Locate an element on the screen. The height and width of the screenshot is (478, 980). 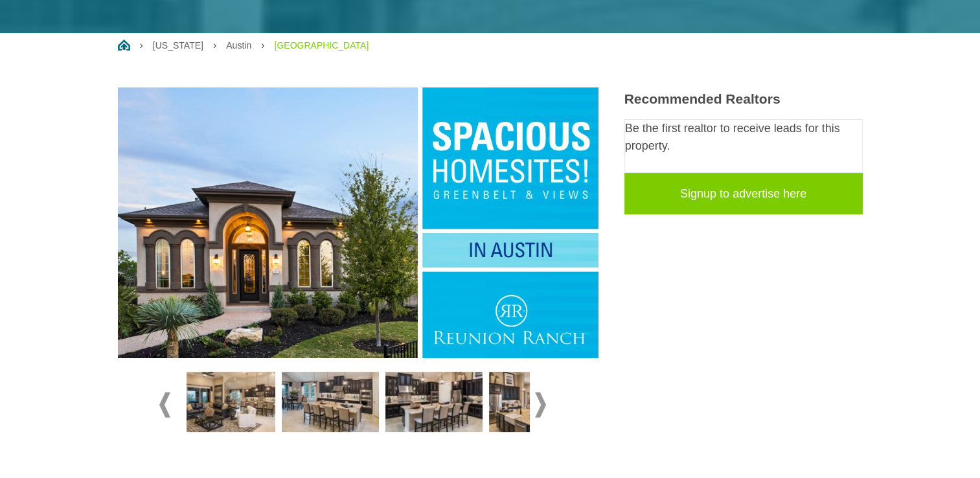
h3: Recommended Realtors is located at coordinates (743, 98).